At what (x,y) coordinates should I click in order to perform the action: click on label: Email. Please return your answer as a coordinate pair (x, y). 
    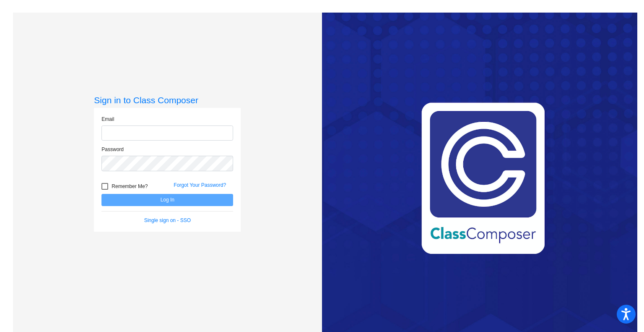
    Looking at the image, I should click on (108, 119).